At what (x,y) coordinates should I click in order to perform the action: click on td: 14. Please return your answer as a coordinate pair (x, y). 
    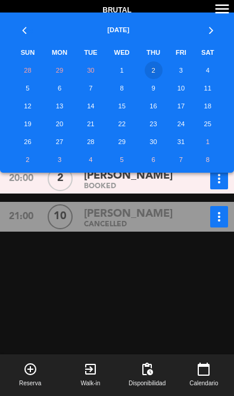
    Looking at the image, I should click on (91, 106).